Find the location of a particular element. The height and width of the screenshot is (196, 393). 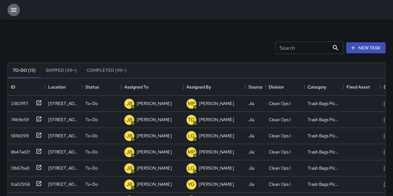

p: YG is located at coordinates (191, 185).